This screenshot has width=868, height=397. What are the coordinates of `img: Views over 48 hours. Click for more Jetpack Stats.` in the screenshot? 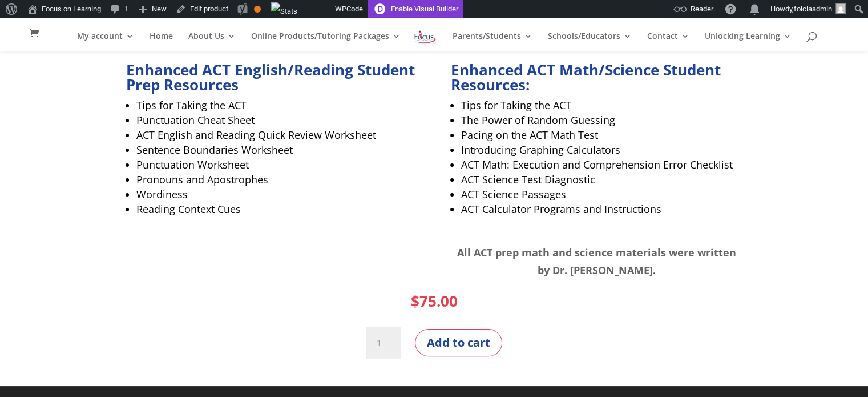 It's located at (284, 11).